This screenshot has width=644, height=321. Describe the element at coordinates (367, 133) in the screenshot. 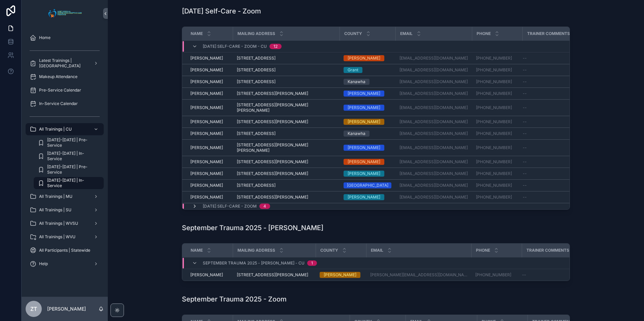

I see `a: Kanawha` at that location.